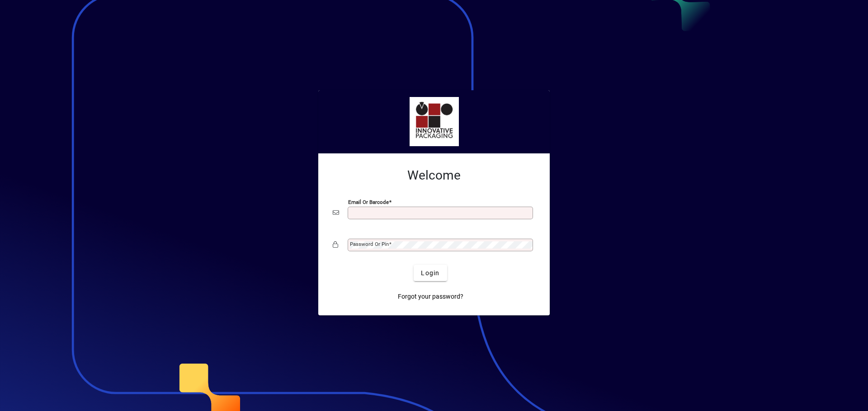 This screenshot has height=411, width=868. I want to click on h2: Welcome, so click(434, 175).